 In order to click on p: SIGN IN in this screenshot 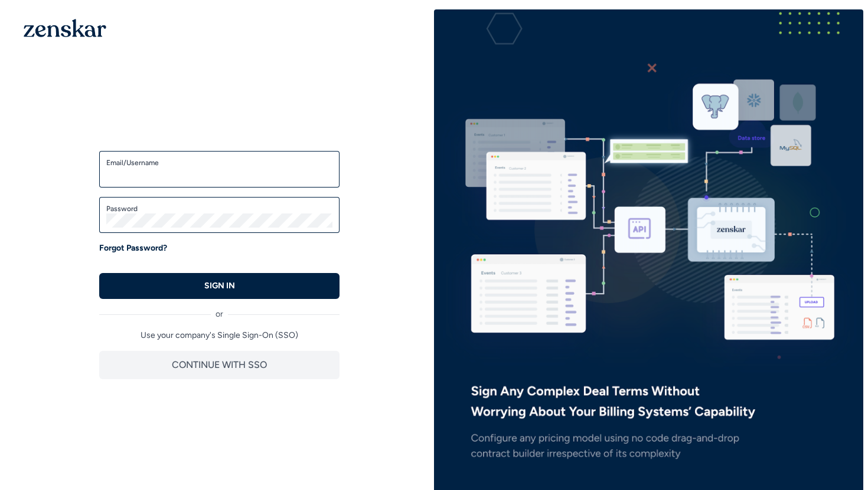, I will do `click(220, 286)`.